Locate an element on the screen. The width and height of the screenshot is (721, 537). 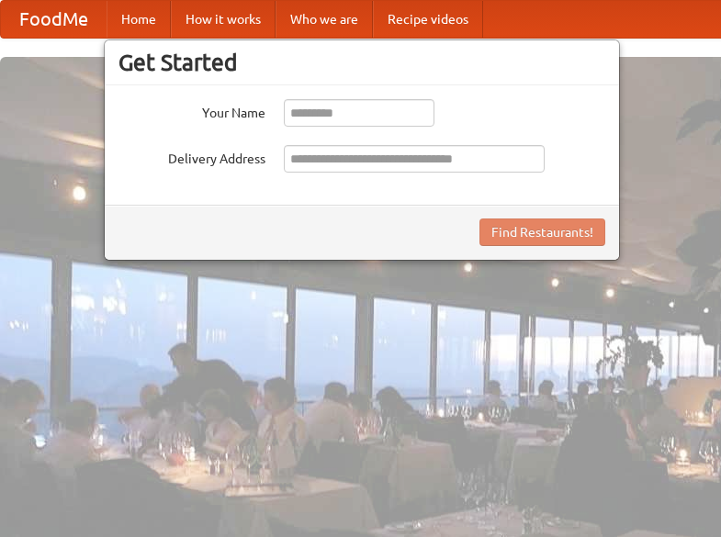
a: Recipe videos is located at coordinates (428, 19).